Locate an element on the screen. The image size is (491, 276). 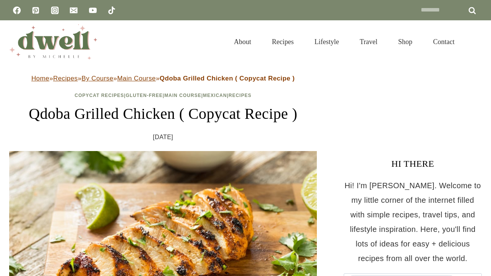
a: Pinterest is located at coordinates (36, 10).